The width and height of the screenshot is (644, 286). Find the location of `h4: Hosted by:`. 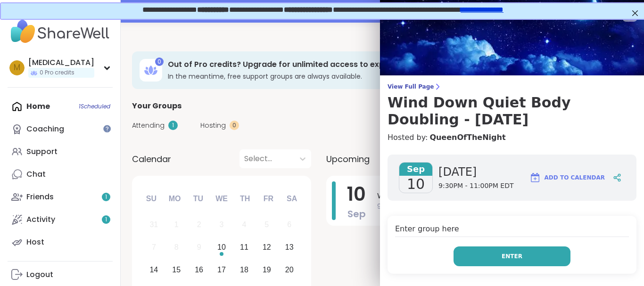

h4: Hosted by: is located at coordinates (512, 138).